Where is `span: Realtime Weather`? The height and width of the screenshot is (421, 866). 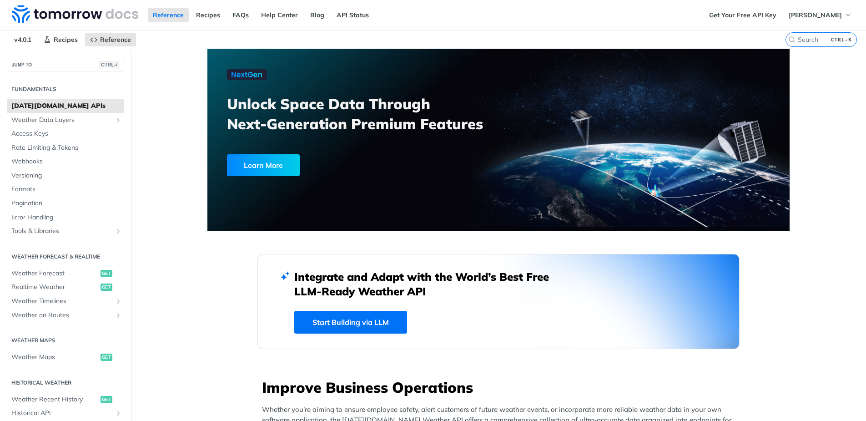
span: Realtime Weather is located at coordinates (55, 287).